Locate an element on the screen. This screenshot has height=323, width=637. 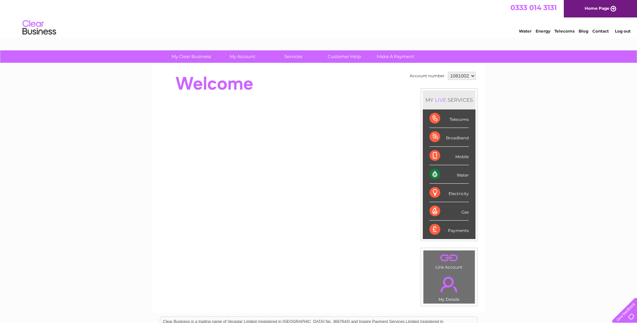
a: Services is located at coordinates (293, 56).